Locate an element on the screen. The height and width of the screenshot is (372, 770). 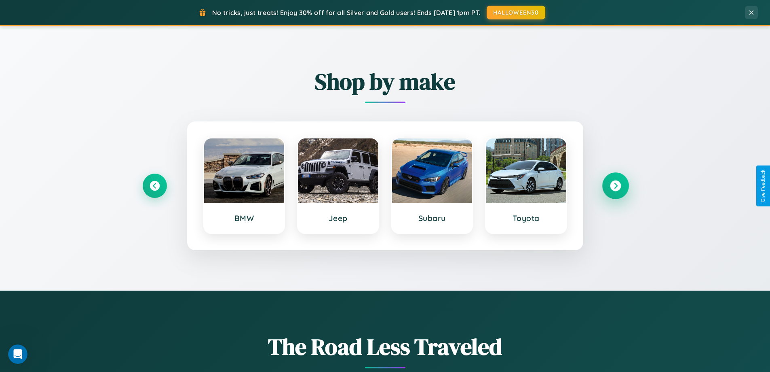
h1: The Road Less Traveled is located at coordinates (385, 346).